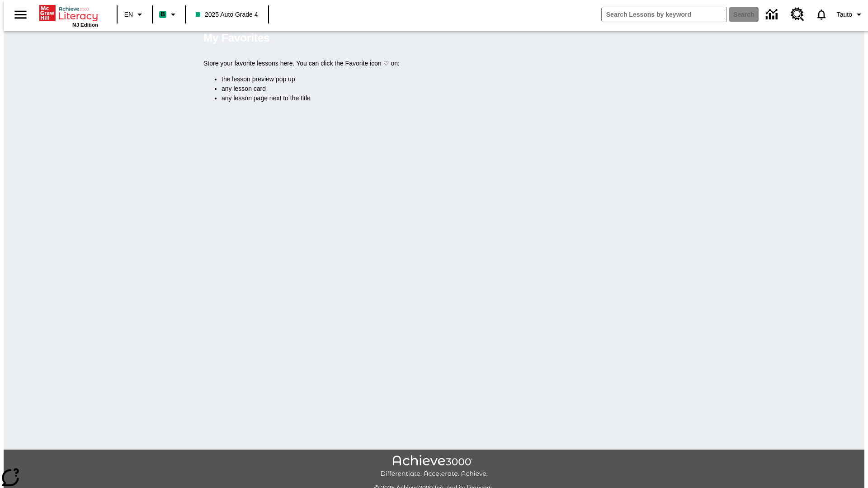 The width and height of the screenshot is (868, 488). Describe the element at coordinates (85, 25) in the screenshot. I see `span: NJ Edition` at that location.